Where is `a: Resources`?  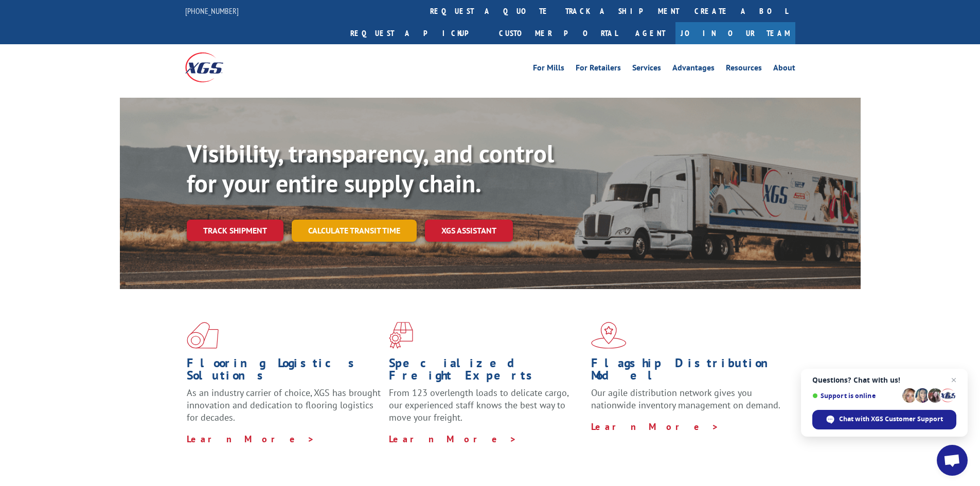 a: Resources is located at coordinates (744, 69).